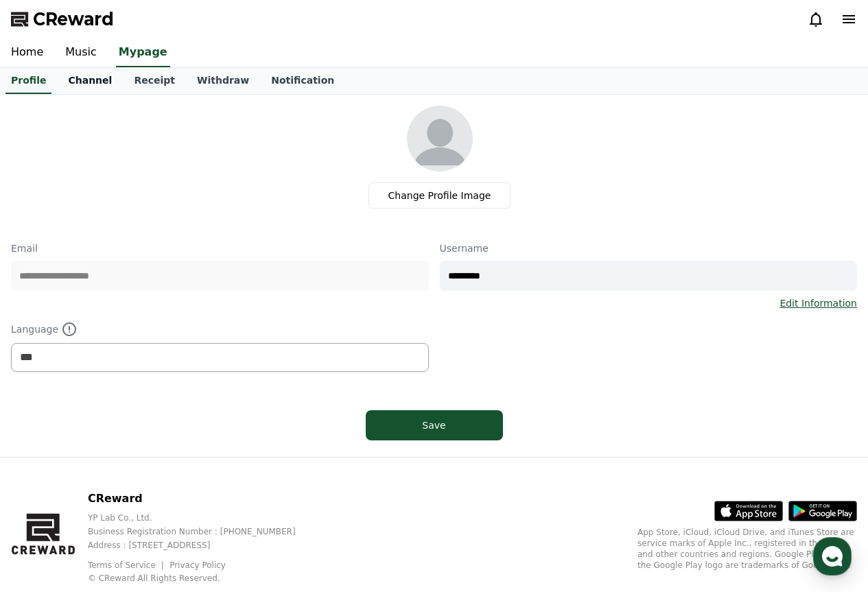  Describe the element at coordinates (127, 566) in the screenshot. I see `a: Terms of Service` at that location.